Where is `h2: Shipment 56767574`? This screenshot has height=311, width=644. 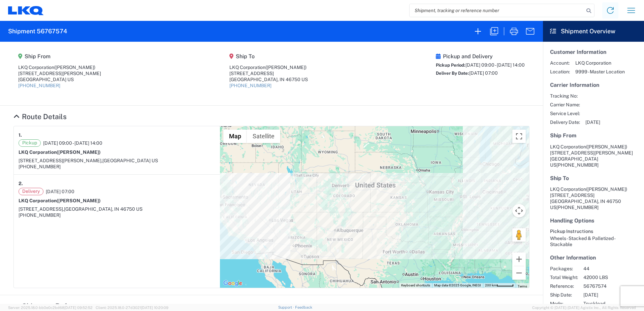 h2: Shipment 56767574 is located at coordinates (37, 31).